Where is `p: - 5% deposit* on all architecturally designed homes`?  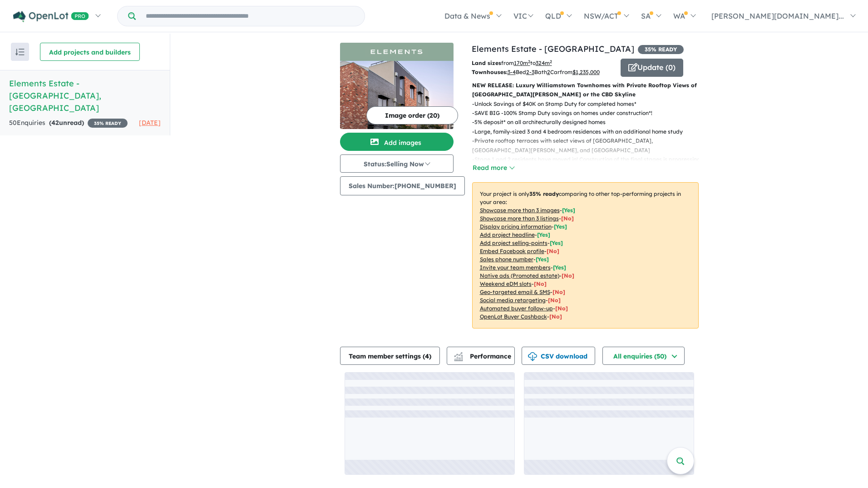
p: - 5% deposit* on all architecturally designed homes is located at coordinates (589, 123).